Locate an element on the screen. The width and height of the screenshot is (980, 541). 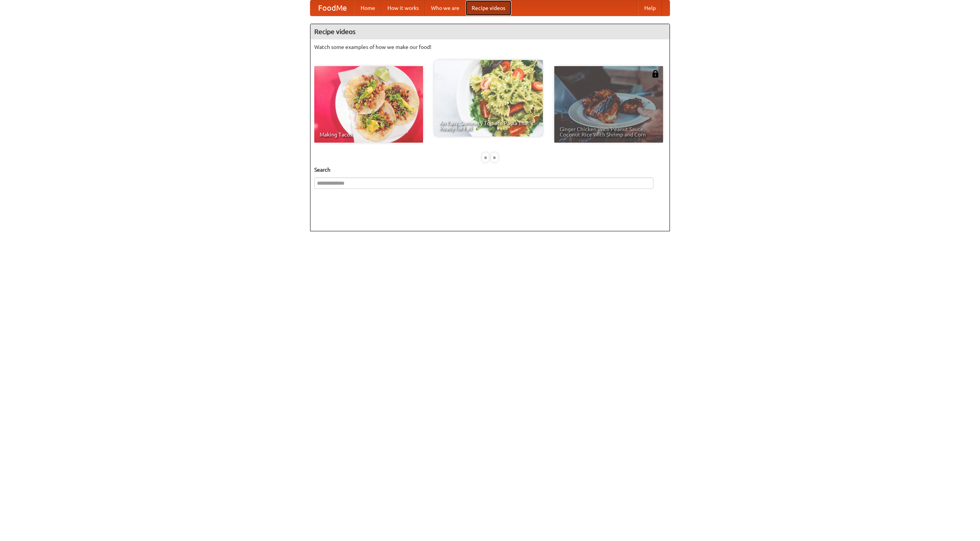
span: An Easy, Summery Tomato Pasta That's Ready for Fall is located at coordinates (488, 126).